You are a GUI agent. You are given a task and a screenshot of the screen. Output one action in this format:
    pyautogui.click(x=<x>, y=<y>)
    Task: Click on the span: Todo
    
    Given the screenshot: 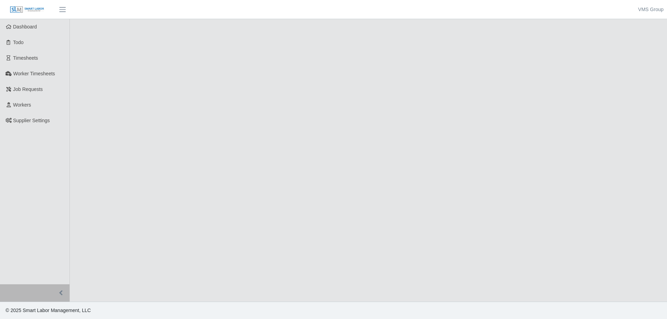 What is the action you would take?
    pyautogui.click(x=18, y=42)
    